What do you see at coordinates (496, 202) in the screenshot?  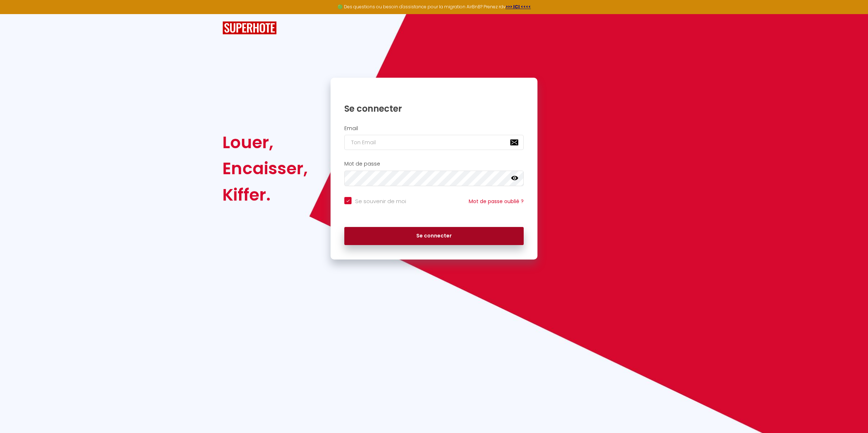 I see `a: Mot de passe oublié ?` at bounding box center [496, 202].